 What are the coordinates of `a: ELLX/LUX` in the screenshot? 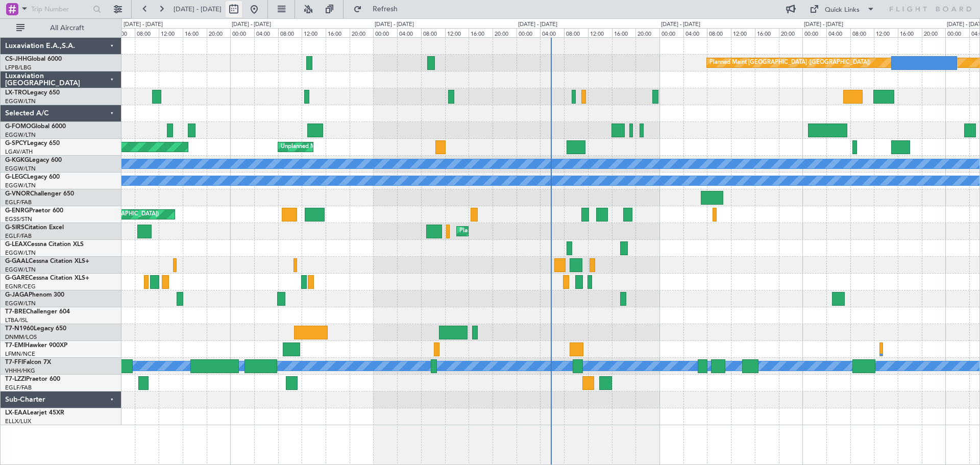 It's located at (18, 421).